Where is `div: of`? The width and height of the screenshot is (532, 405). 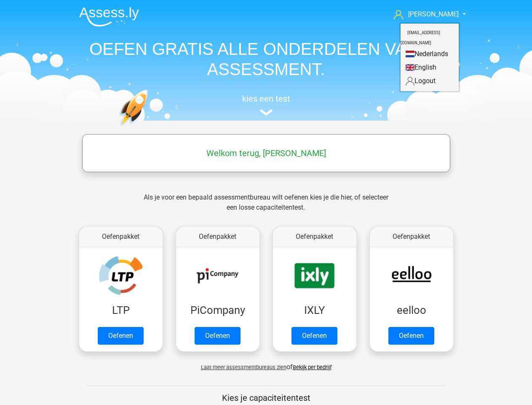 div: of is located at coordinates (266, 364).